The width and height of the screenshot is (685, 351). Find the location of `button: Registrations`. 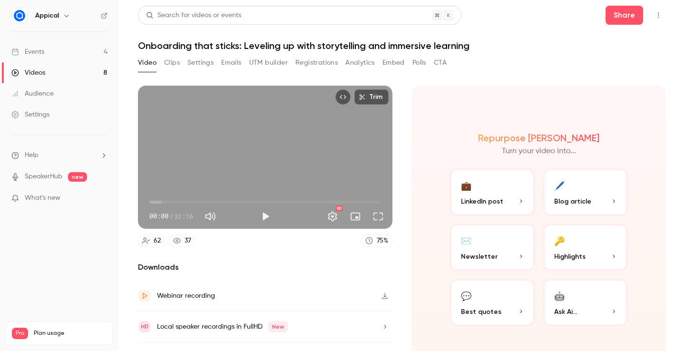

button: Registrations is located at coordinates (316, 63).